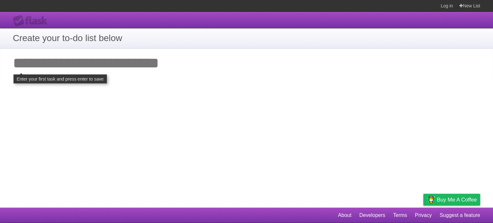  I want to click on a: Suggest a feature, so click(460, 216).